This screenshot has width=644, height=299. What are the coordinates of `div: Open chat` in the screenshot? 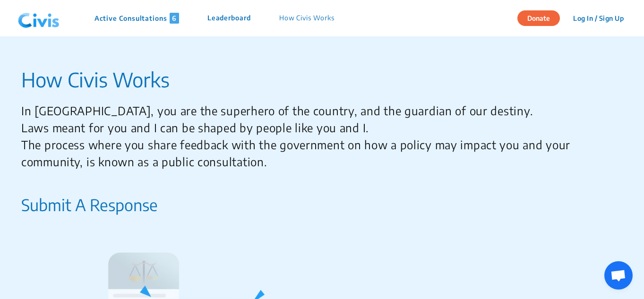 It's located at (619, 275).